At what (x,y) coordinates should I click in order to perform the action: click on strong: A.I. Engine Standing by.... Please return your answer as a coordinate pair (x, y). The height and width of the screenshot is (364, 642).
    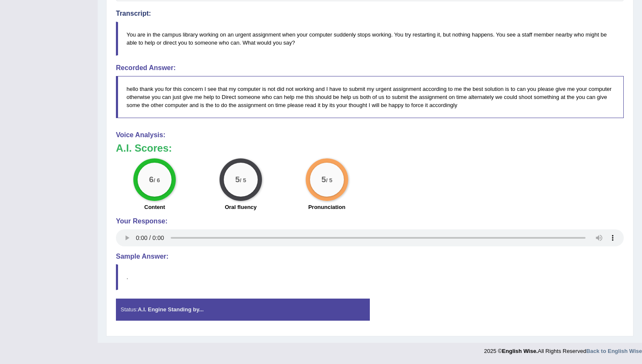
    Looking at the image, I should click on (171, 309).